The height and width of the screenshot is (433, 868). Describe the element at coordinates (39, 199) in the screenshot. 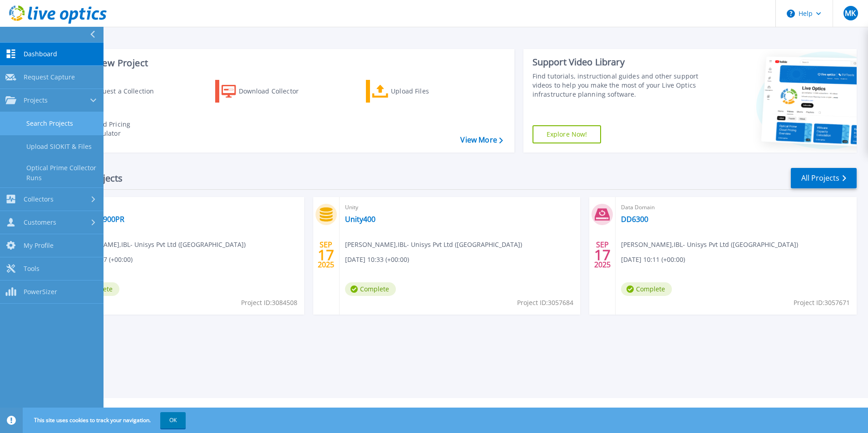

I see `span: Collectors` at that location.